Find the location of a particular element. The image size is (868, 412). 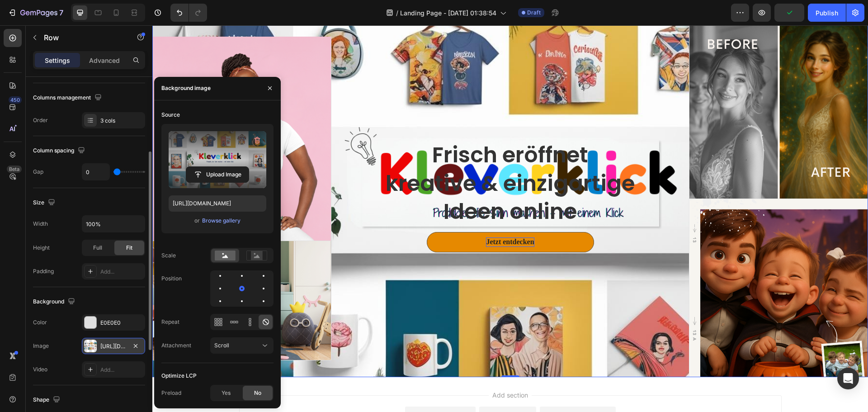

div: Undo/Redo is located at coordinates (189, 13).